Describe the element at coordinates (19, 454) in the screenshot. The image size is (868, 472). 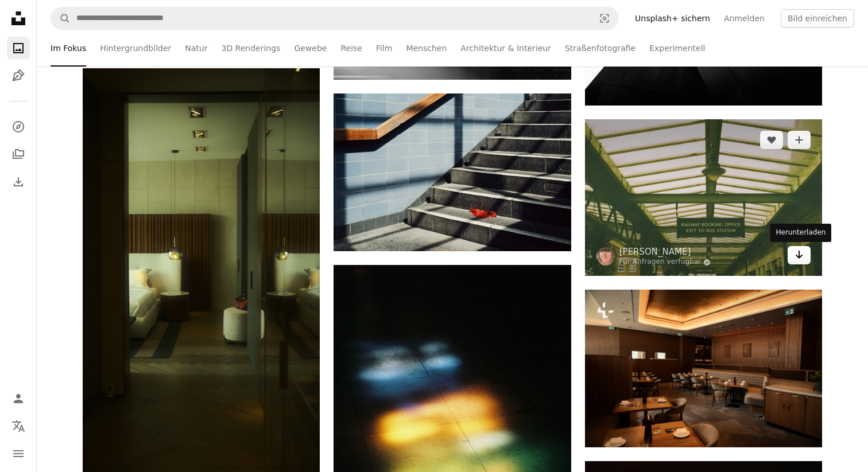
I see `button: Menü` at that location.